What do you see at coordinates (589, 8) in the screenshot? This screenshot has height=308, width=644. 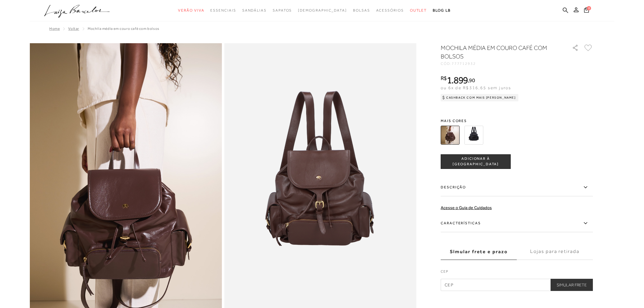 I see `span: 0` at bounding box center [589, 8].